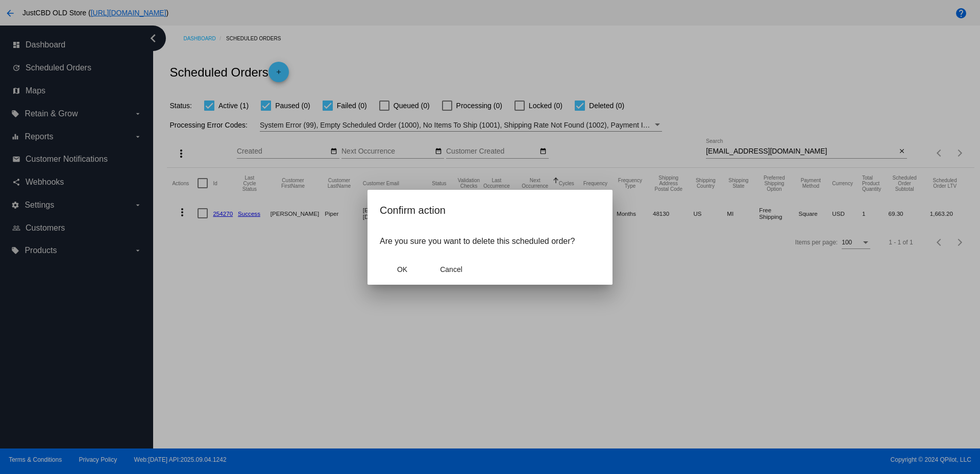 This screenshot has width=980, height=474. I want to click on span: Cancel, so click(451, 269).